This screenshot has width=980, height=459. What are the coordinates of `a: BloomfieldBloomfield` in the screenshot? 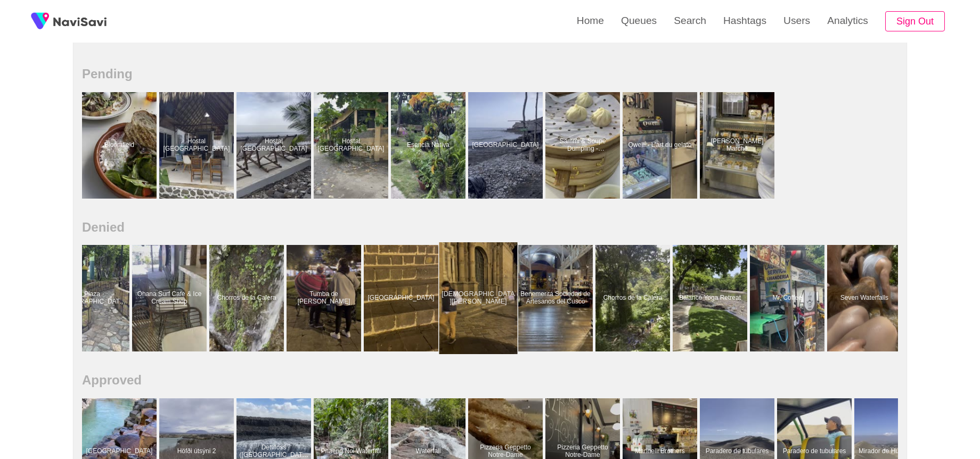 It's located at (121, 145).